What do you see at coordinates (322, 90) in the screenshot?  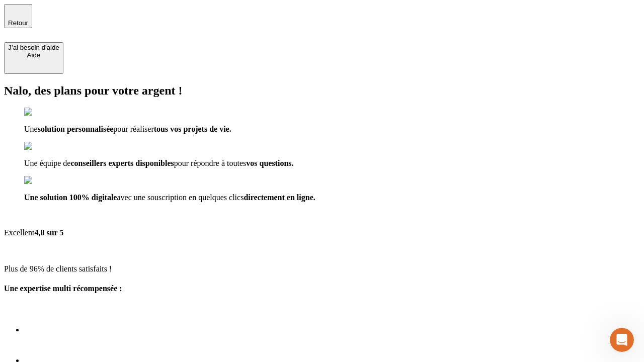 I see `h2: Nalo, des plans pour votre argent !` at bounding box center [322, 90].